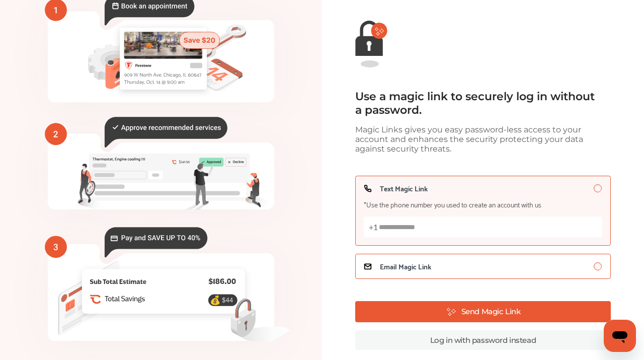 This screenshot has height=360, width=644. Describe the element at coordinates (476, 139) in the screenshot. I see `div: Magic Links gives you easy password-less access to your account and enhances the security protect...` at that location.